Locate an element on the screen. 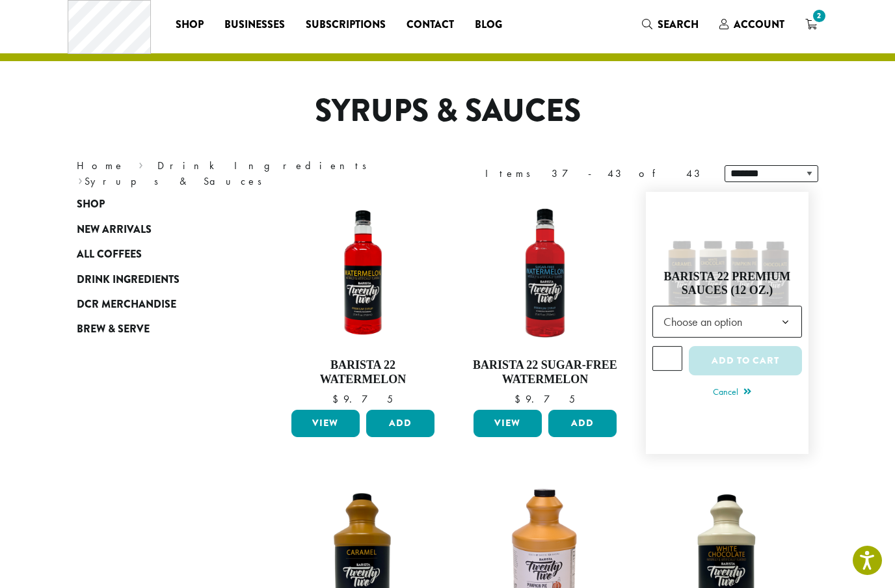 This screenshot has height=588, width=895. img: SF-WATERMELON-e1715969504613.png is located at coordinates (545, 274).